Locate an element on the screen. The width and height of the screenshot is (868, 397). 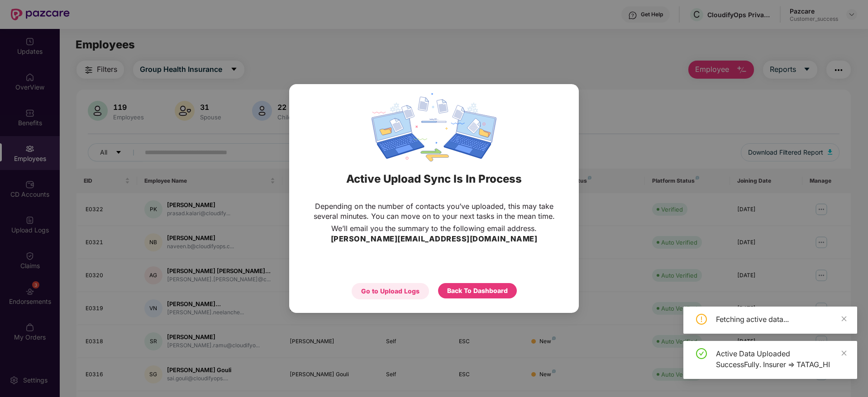
p: Depending on the number of contacts you’ve uploaded, this may take several minutes. You can move ... is located at coordinates (434, 211).